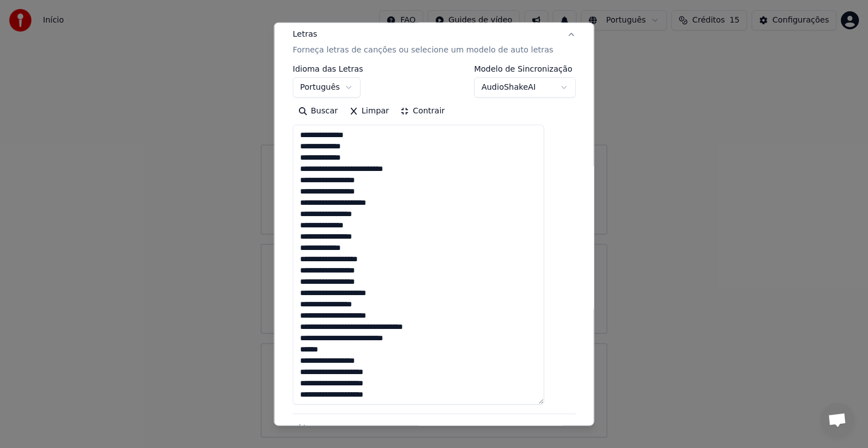  Describe the element at coordinates (423, 50) in the screenshot. I see `p: Forneça letras de canções ou selecione um modelo de auto letras` at that location.